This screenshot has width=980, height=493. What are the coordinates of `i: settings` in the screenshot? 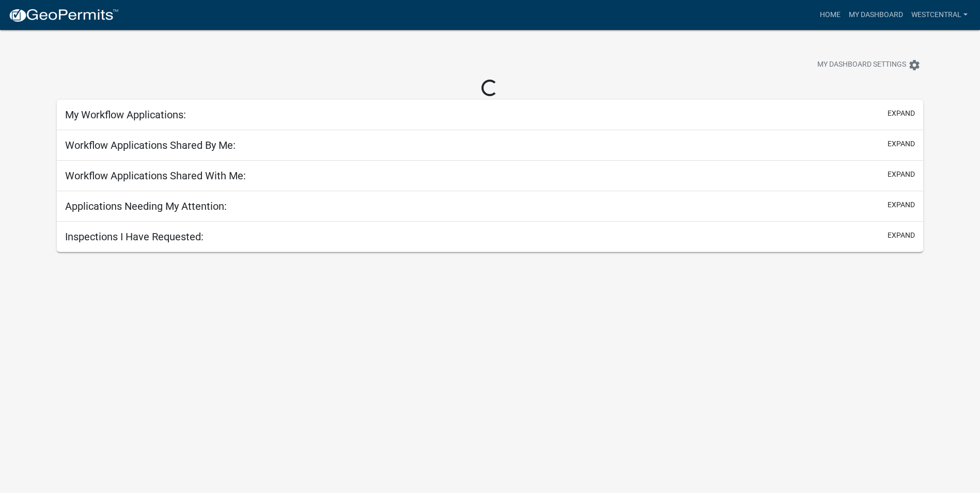 It's located at (915, 65).